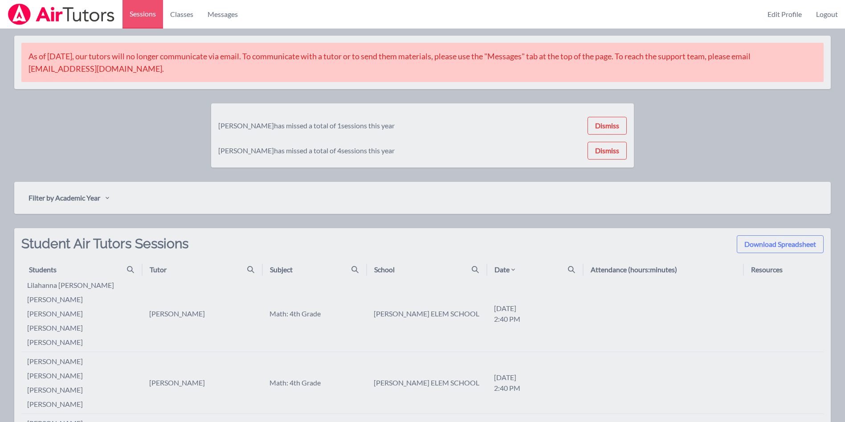  I want to click on div: Tutor, so click(158, 270).